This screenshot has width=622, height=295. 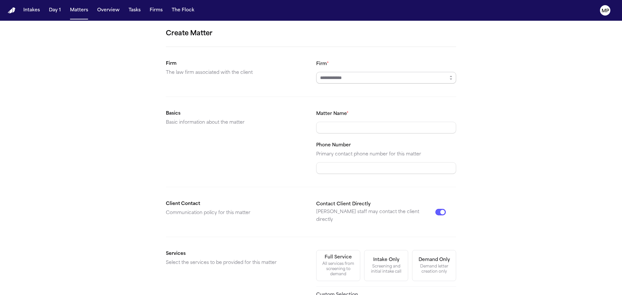 What do you see at coordinates (12, 10) in the screenshot?
I see `a: Home` at bounding box center [12, 10].